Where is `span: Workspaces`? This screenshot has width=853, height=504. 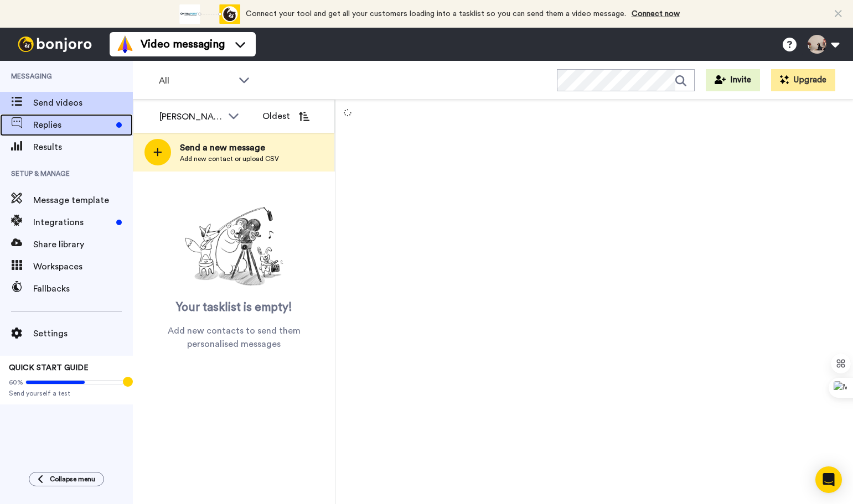 span: Workspaces is located at coordinates (83, 267).